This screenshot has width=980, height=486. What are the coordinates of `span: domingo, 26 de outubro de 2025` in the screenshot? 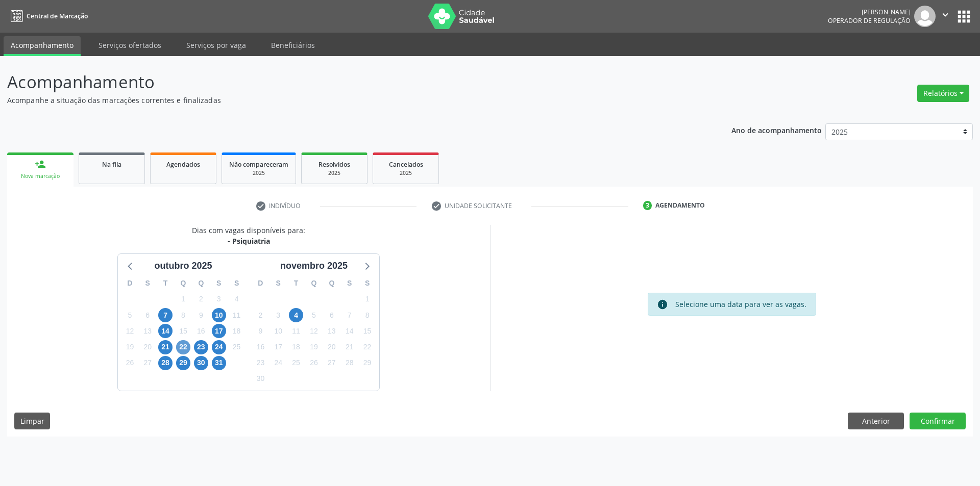 It's located at (130, 363).